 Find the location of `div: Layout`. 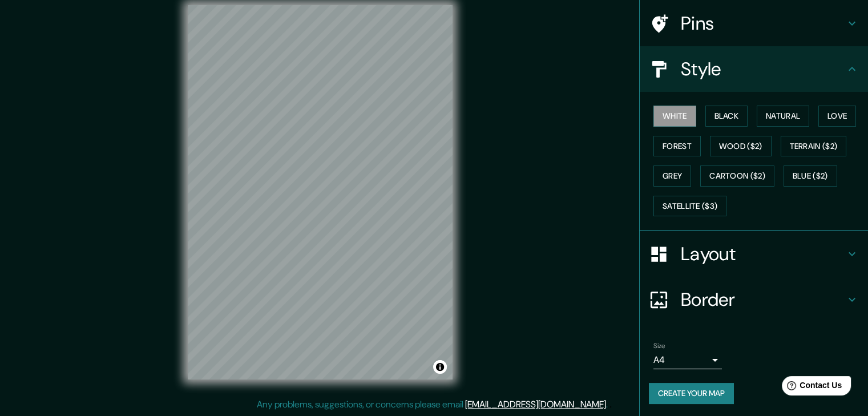

div: Layout is located at coordinates (754, 254).